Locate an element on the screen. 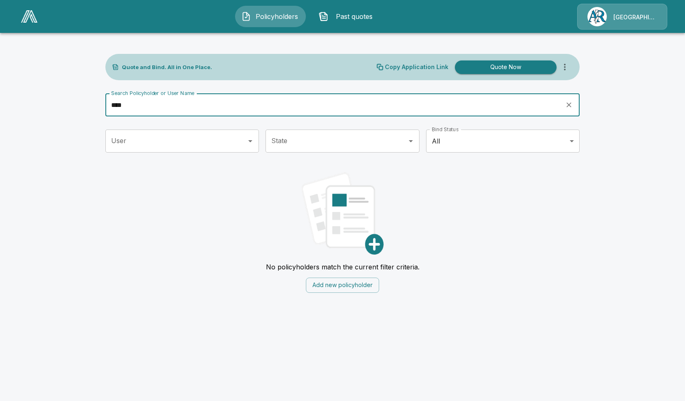 Image resolution: width=685 pixels, height=401 pixels. label: Search Policyholder or User Name is located at coordinates (153, 93).